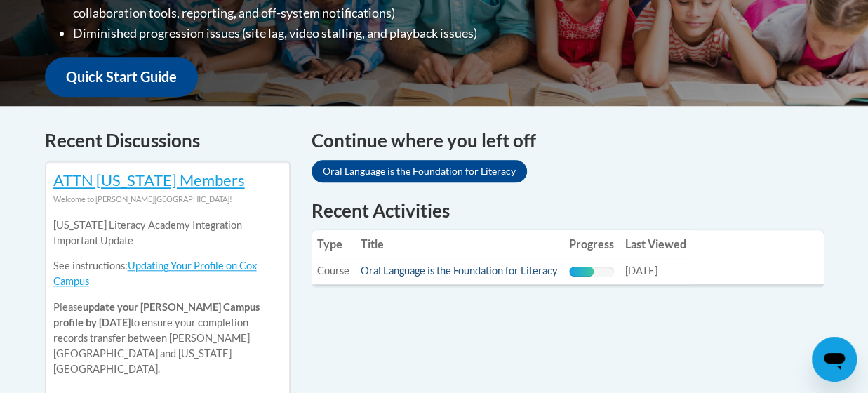  Describe the element at coordinates (333, 270) in the screenshot. I see `span: Course` at that location.